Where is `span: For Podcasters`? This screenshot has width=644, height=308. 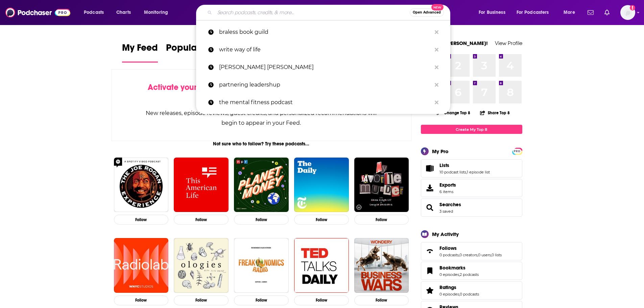
span: For Podcasters is located at coordinates (533, 12).